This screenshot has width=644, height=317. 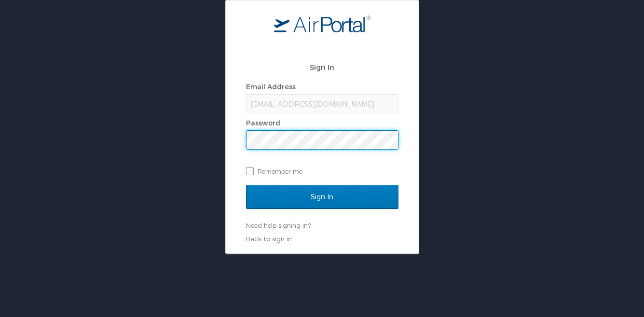 What do you see at coordinates (322, 197) in the screenshot?
I see `input: Sign In` at bounding box center [322, 197].